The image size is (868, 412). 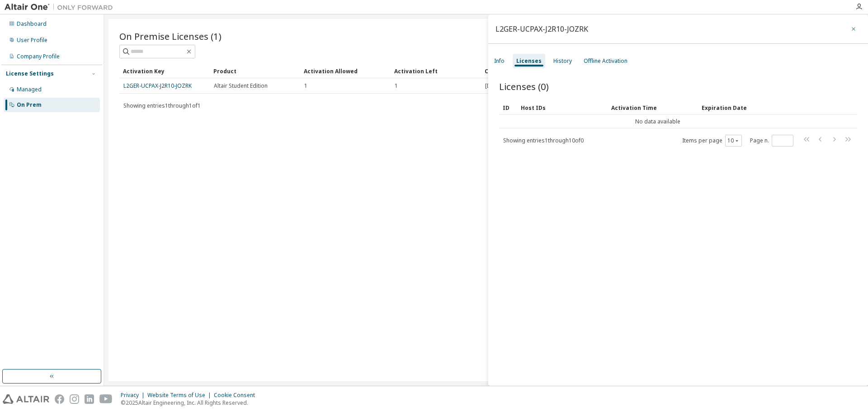 I want to click on div: Dashboard, so click(x=32, y=24).